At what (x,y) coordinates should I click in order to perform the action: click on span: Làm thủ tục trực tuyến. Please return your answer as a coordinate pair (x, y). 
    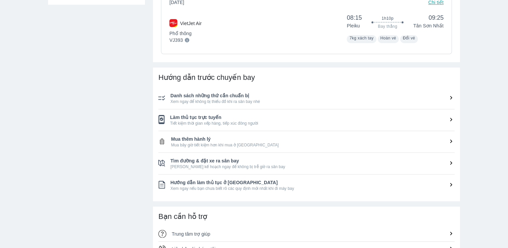
    Looking at the image, I should click on (312, 117).